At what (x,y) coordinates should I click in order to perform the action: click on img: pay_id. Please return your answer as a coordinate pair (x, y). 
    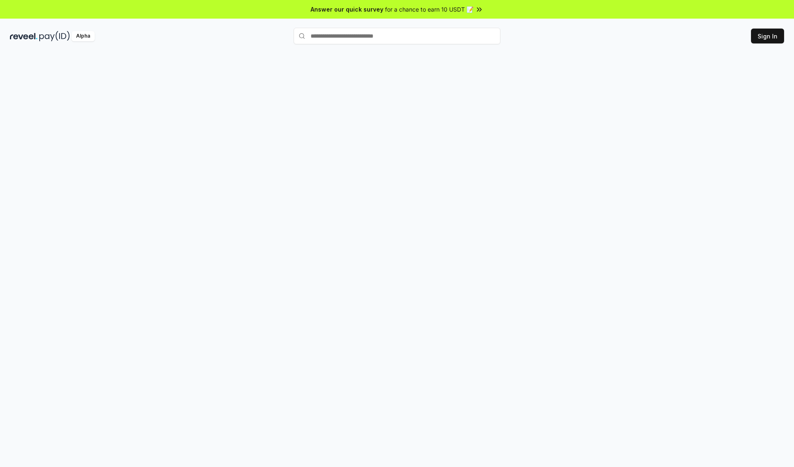
    Looking at the image, I should click on (55, 36).